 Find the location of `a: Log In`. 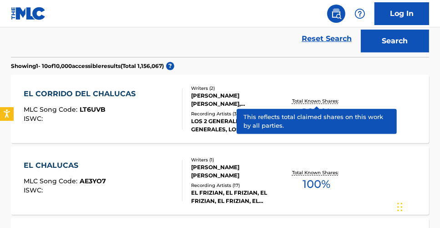

a: Log In is located at coordinates (402, 14).